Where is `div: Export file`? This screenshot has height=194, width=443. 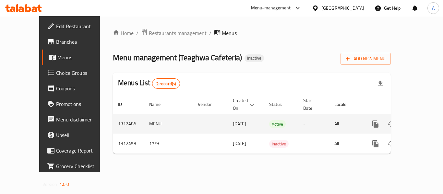
div: Export file is located at coordinates (380, 84).